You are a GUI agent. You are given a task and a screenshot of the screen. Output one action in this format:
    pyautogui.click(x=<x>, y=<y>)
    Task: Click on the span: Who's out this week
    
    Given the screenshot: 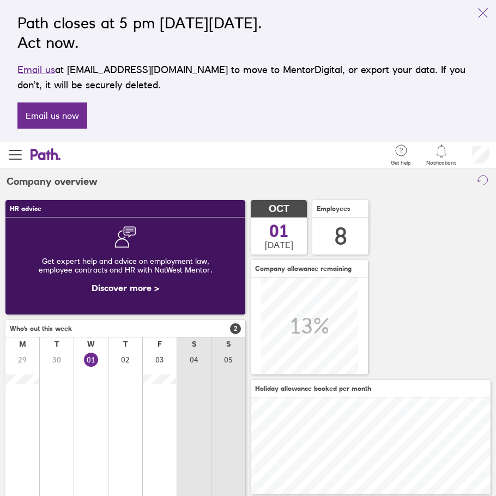 What is the action you would take?
    pyautogui.click(x=41, y=329)
    